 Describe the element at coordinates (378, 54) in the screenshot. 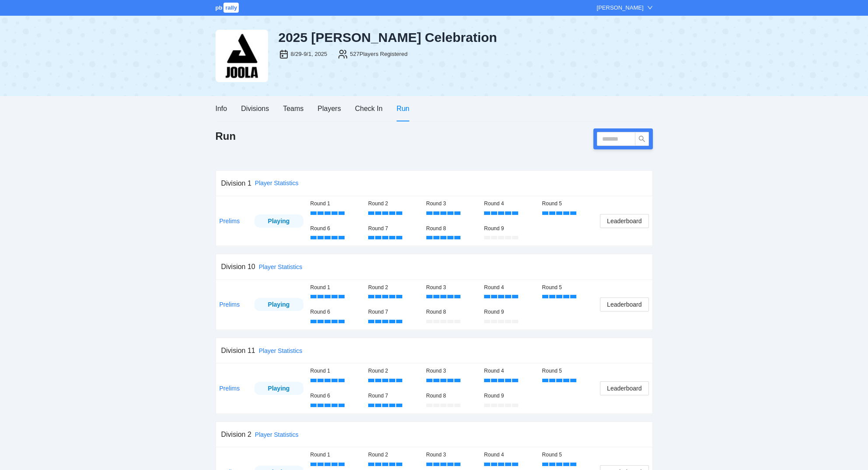

I see `div: 527 Players Registered` at that location.